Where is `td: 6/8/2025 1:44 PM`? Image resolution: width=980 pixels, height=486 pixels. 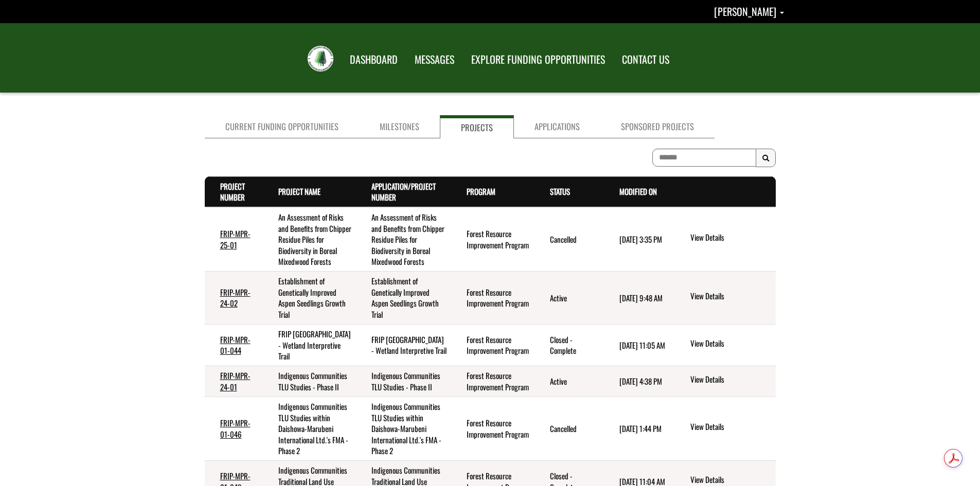 td: 6/8/2025 1:44 PM is located at coordinates (638, 429).